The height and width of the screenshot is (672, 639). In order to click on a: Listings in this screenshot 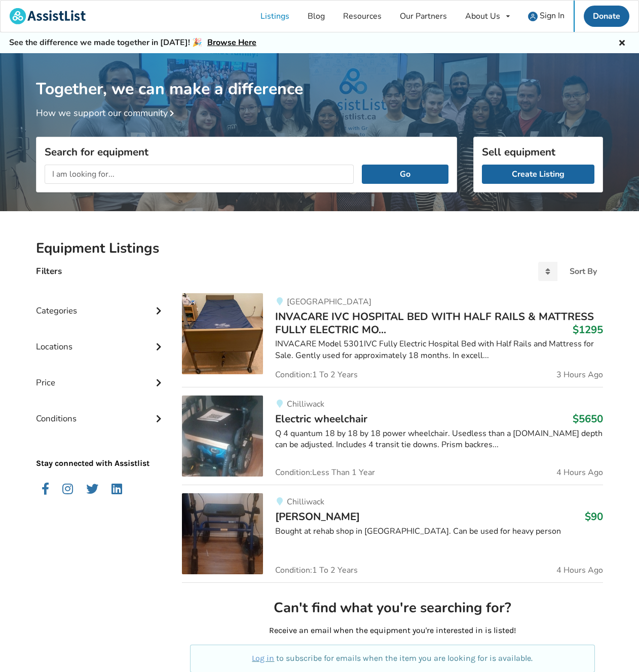, I will do `click(274, 16)`.